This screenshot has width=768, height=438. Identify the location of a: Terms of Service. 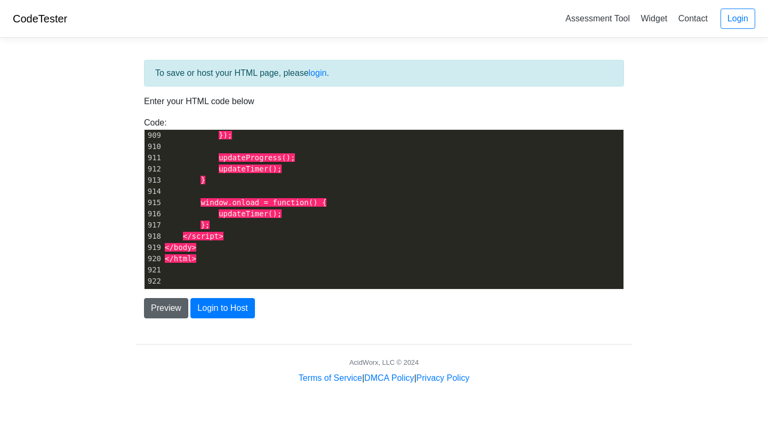
(330, 377).